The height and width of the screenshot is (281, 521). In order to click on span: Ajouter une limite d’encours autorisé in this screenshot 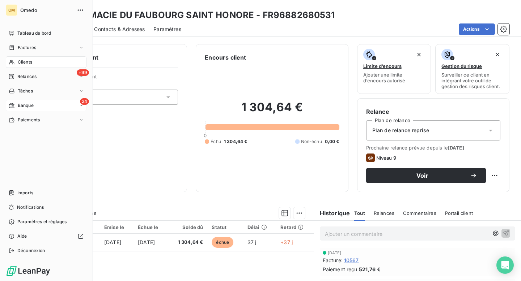, I will do `click(394, 78)`.